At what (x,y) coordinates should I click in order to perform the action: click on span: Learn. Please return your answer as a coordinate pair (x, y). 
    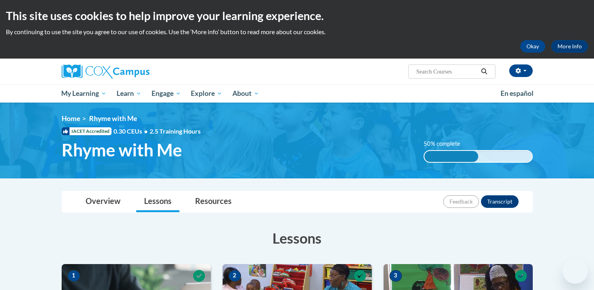
    Looking at the image, I should click on (129, 94).